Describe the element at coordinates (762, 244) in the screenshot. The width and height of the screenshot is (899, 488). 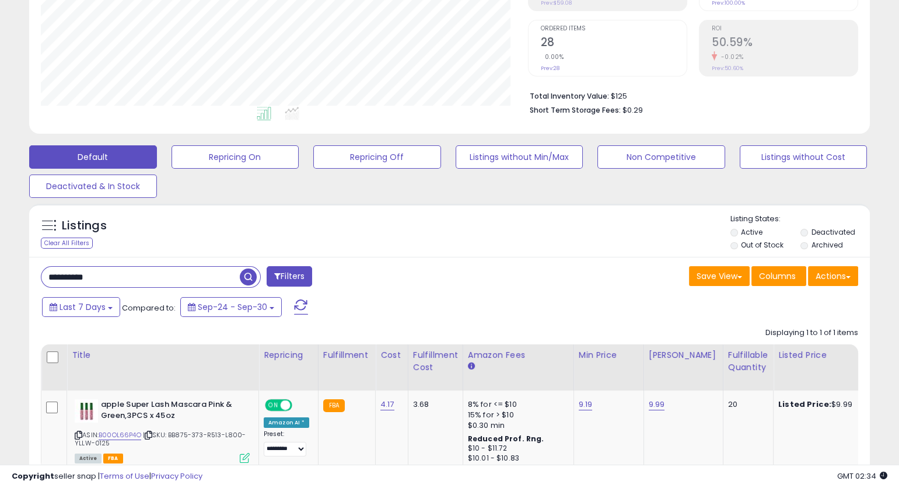
I see `label: Out of Stock` at that location.